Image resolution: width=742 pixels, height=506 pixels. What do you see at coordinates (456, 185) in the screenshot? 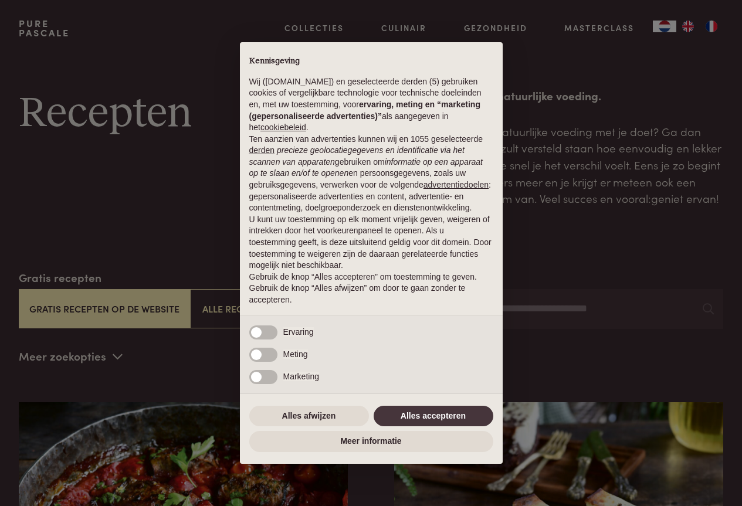
I see `button: advertentiedoelen` at bounding box center [456, 185].